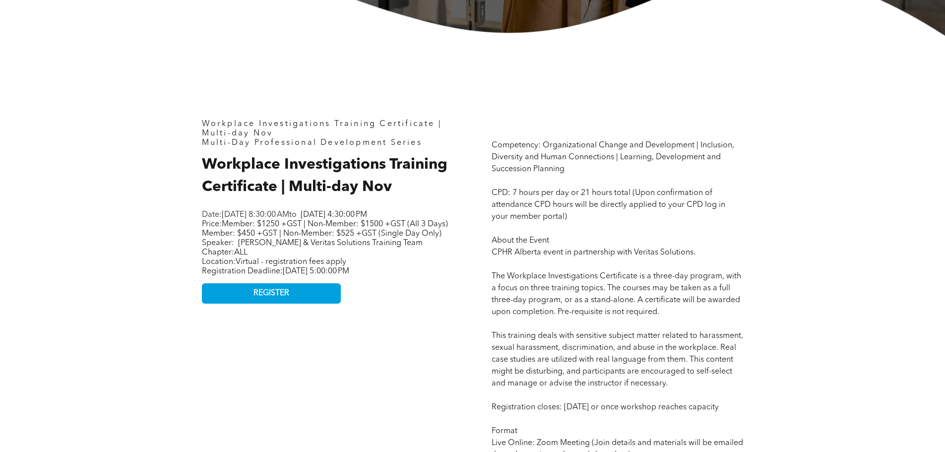 The height and width of the screenshot is (452, 945). I want to click on span: Date: to, so click(249, 215).